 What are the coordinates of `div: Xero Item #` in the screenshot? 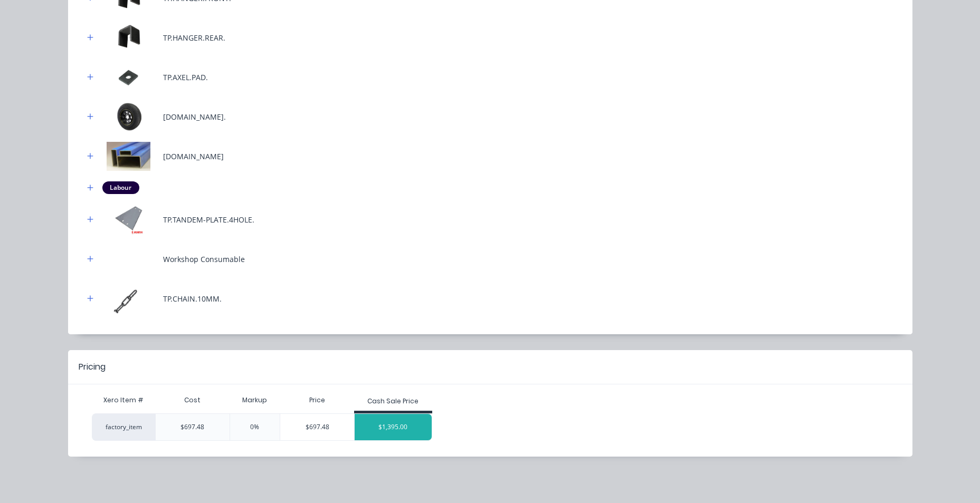 It's located at (123, 400).